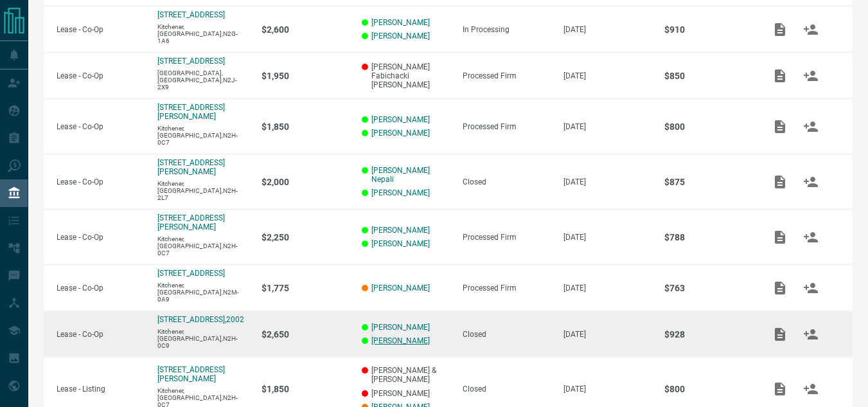 The width and height of the screenshot is (868, 407). Describe the element at coordinates (708, 334) in the screenshot. I see `p: $928` at that location.